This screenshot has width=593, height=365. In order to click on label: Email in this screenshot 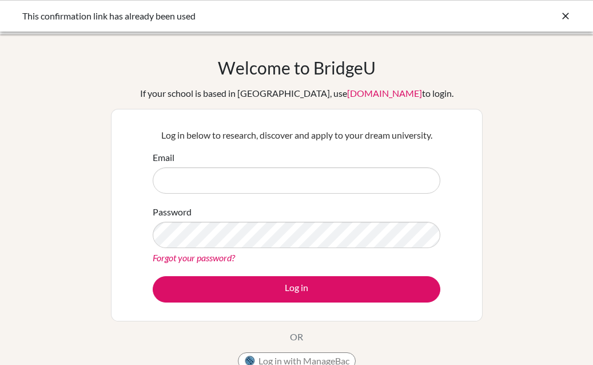, I will do `click(164, 157)`.